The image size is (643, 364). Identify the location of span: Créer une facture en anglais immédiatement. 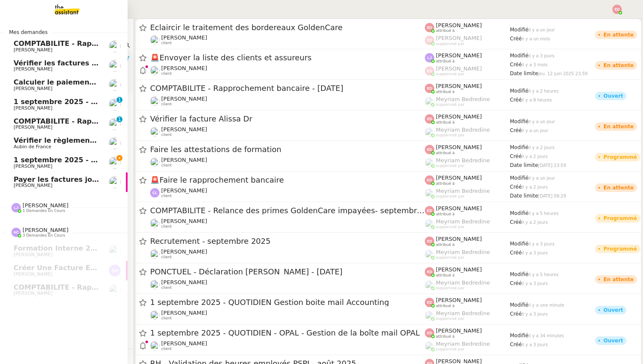
(101, 268).